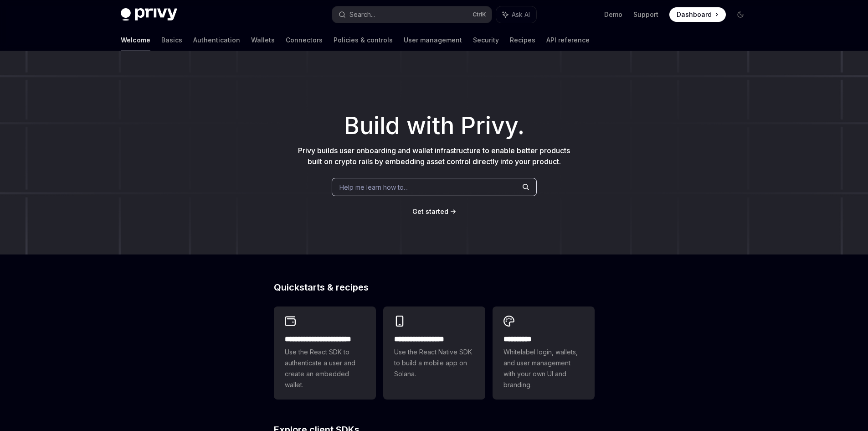 The image size is (868, 431). What do you see at coordinates (435, 126) in the screenshot?
I see `span: Build with Privy.` at bounding box center [435, 126].